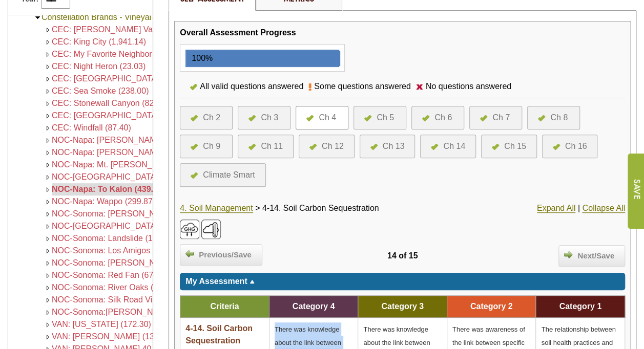 This screenshot has height=349, width=644. I want to click on a: NOC-Sonoma: Los Amigos (119.00), so click(117, 250).